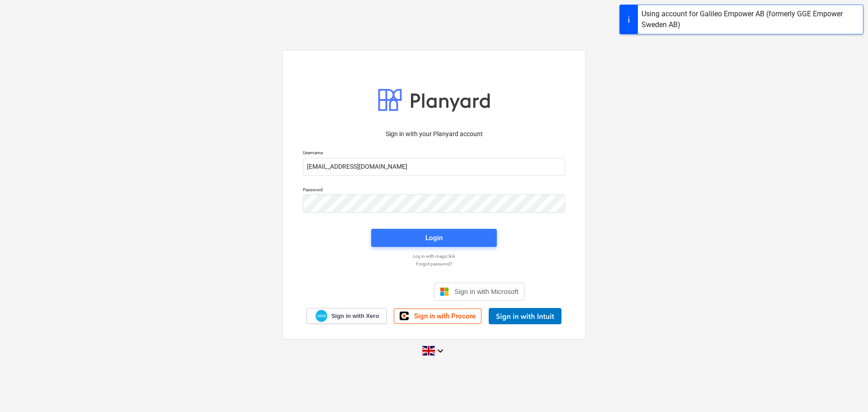 This screenshot has height=412, width=868. Describe the element at coordinates (434, 256) in the screenshot. I see `p: Log in with magic link` at that location.